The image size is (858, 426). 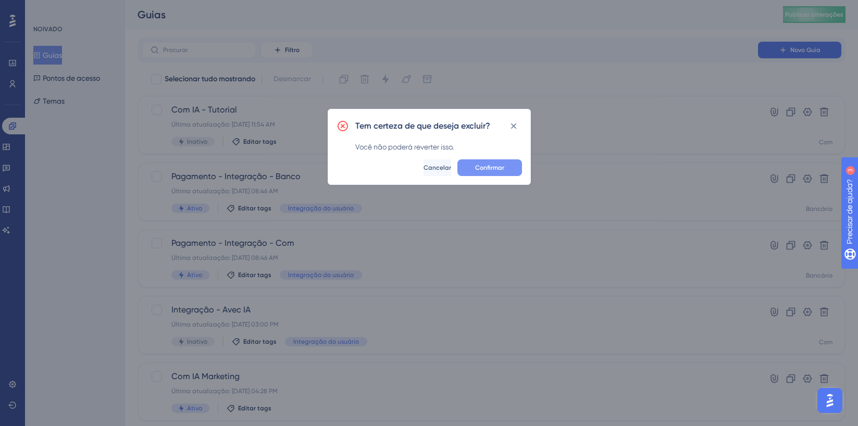 What do you see at coordinates (404, 147) in the screenshot?
I see `font: Você não poderá reverter isso.` at bounding box center [404, 147].